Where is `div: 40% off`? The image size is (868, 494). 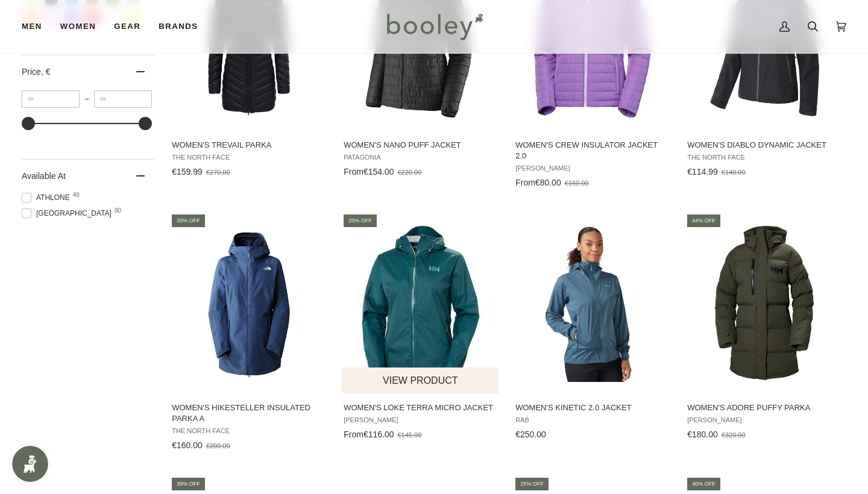
div: 40% off is located at coordinates (703, 484).